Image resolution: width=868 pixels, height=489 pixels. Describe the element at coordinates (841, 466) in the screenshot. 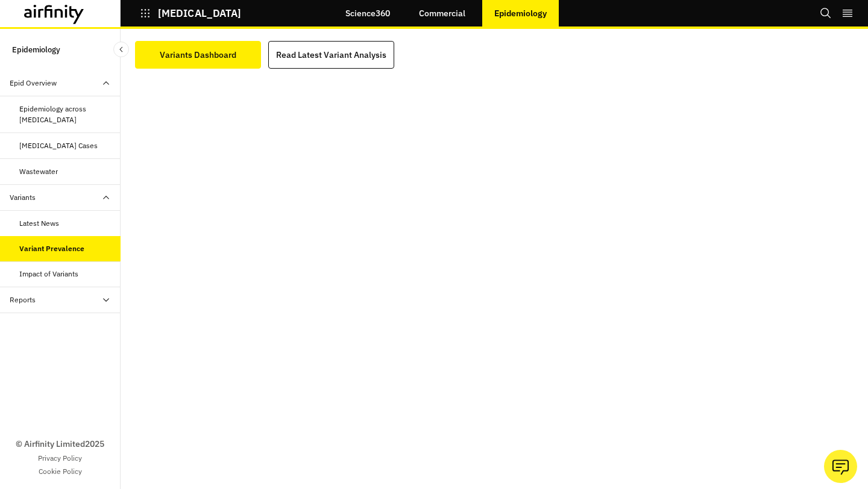

I see `button: Ask our analysts` at that location.